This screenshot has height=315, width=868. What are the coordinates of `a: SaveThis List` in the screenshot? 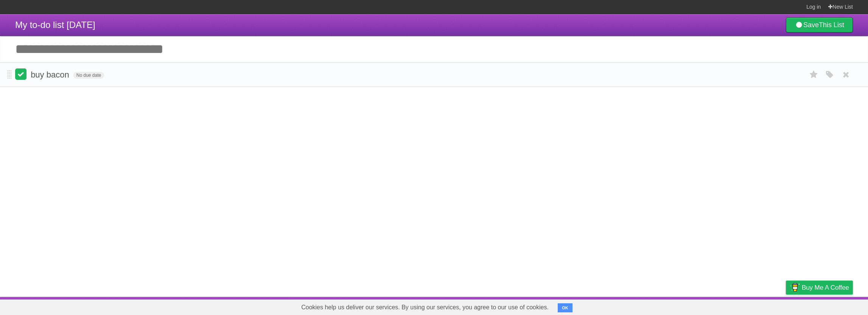 It's located at (819, 25).